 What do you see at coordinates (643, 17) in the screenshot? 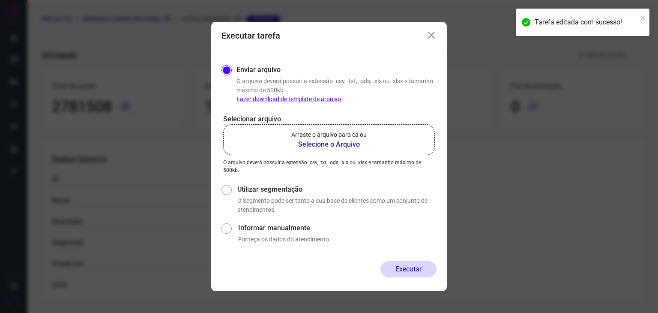
I see `button: close` at bounding box center [643, 17].